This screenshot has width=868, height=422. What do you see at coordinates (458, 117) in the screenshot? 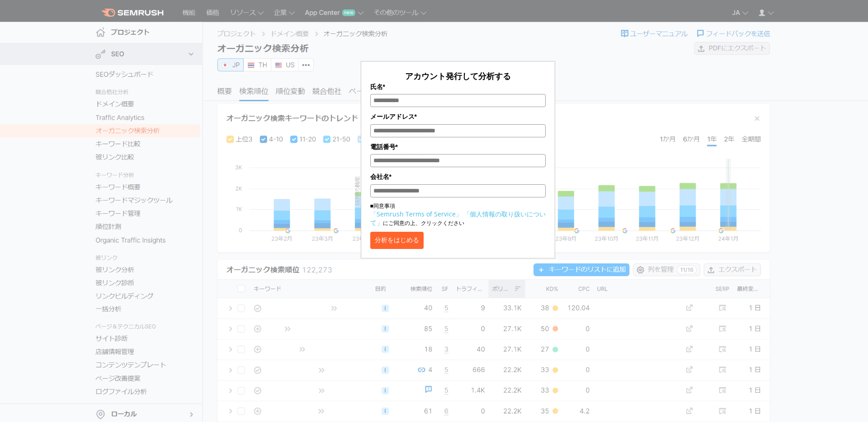
I see `label: メールアドレス*` at bounding box center [458, 117].